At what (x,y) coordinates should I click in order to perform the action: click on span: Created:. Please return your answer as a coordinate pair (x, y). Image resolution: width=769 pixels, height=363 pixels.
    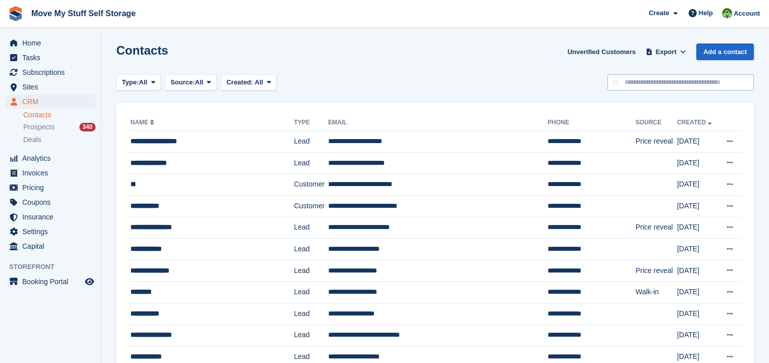
    Looking at the image, I should click on (240, 82).